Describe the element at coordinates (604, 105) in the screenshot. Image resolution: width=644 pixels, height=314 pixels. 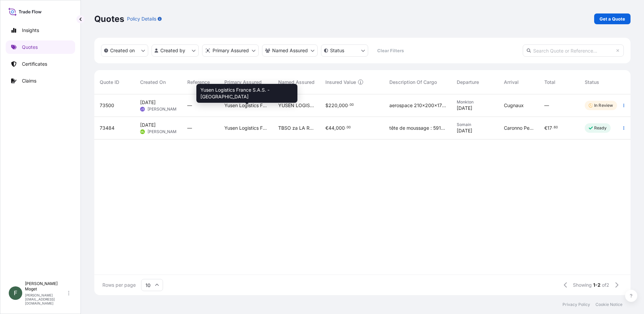
I see `p: In Review` at that location.